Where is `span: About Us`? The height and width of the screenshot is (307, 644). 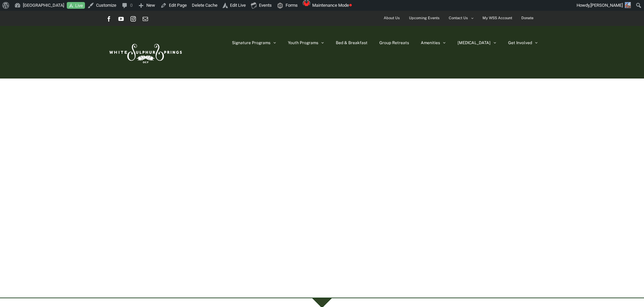 span: About Us is located at coordinates (392, 18).